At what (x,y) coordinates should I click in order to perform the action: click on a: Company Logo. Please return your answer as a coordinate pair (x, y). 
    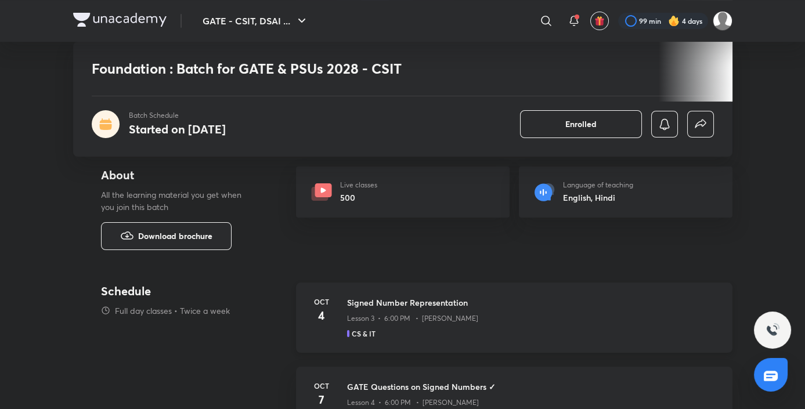
    Looking at the image, I should click on (120, 21).